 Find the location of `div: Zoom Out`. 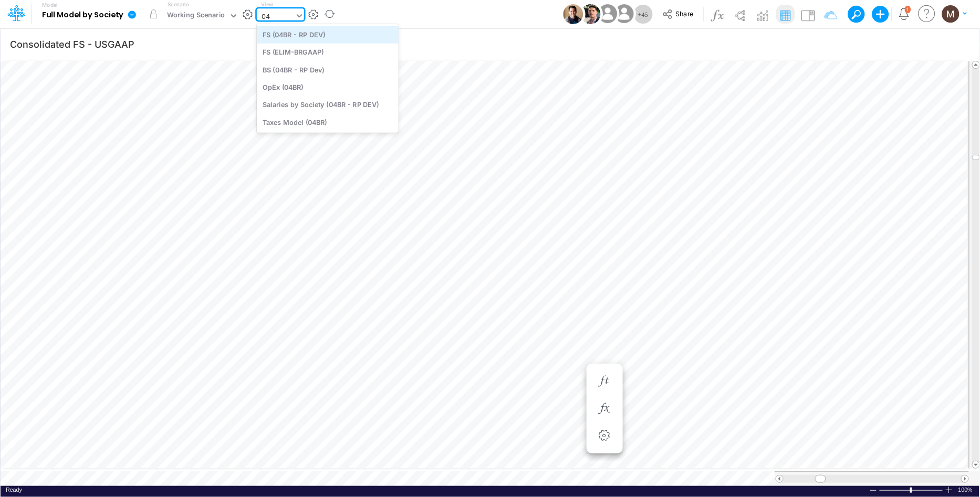

div: Zoom Out is located at coordinates (873, 490).